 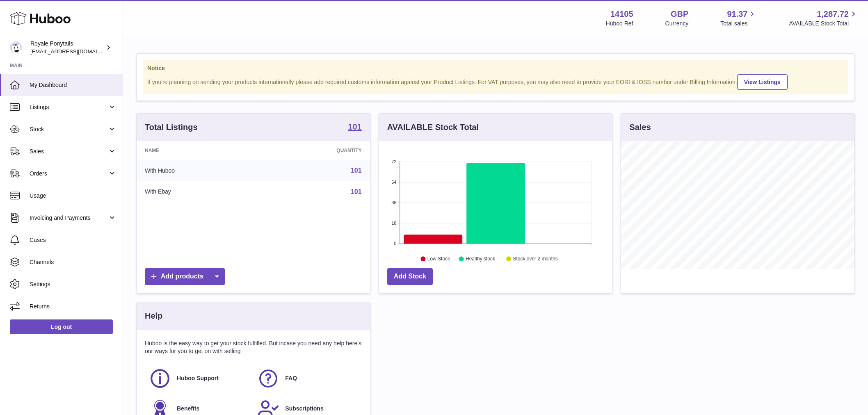 I want to click on span: Returns, so click(x=73, y=306).